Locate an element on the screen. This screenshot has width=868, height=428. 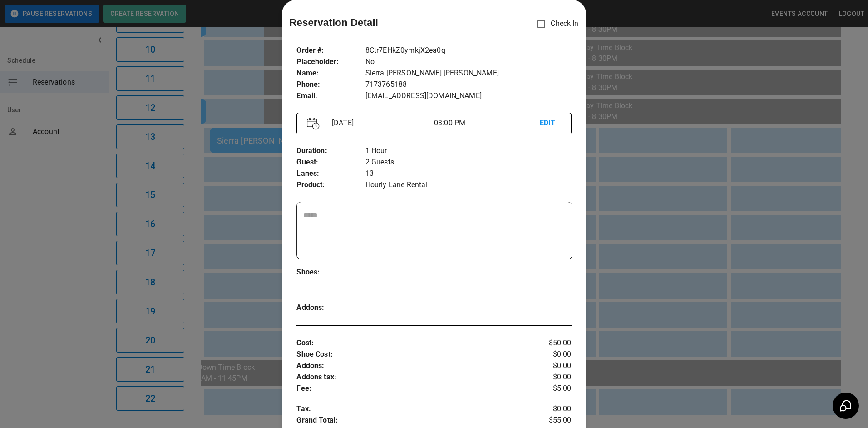
p: Cost : is located at coordinates (411, 343).